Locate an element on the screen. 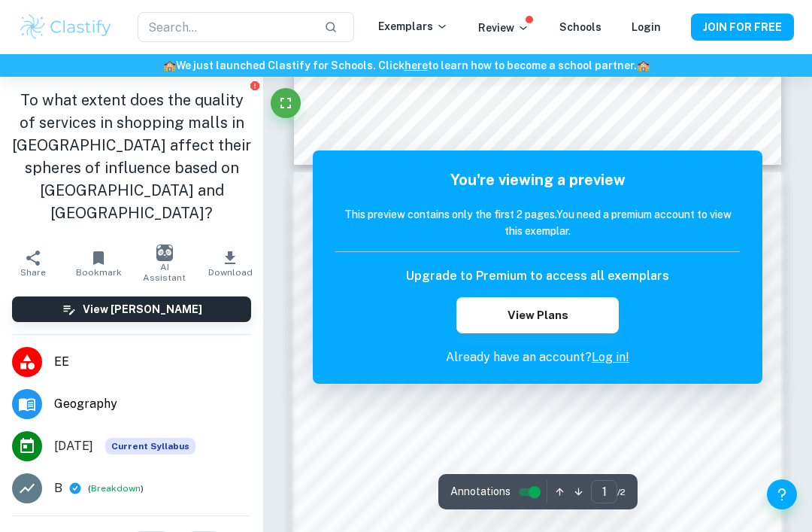 This screenshot has height=532, width=812. button: Fullscreen is located at coordinates (286, 103).